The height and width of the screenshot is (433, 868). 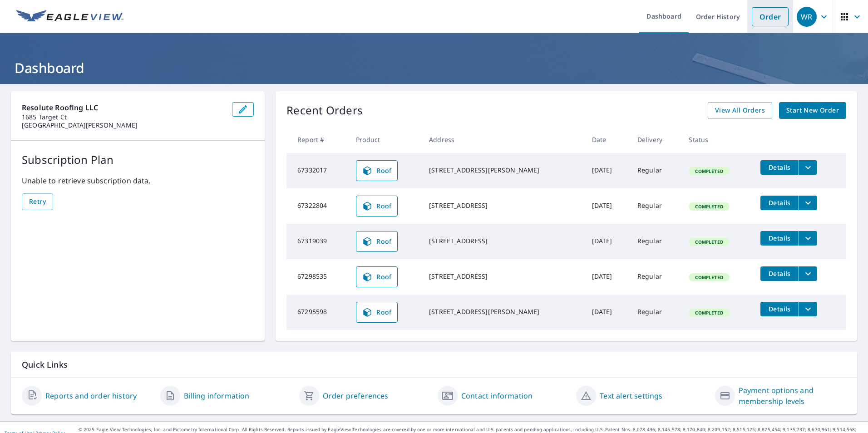 I want to click on button: filesDropdownBtn-67319039, so click(x=807, y=238).